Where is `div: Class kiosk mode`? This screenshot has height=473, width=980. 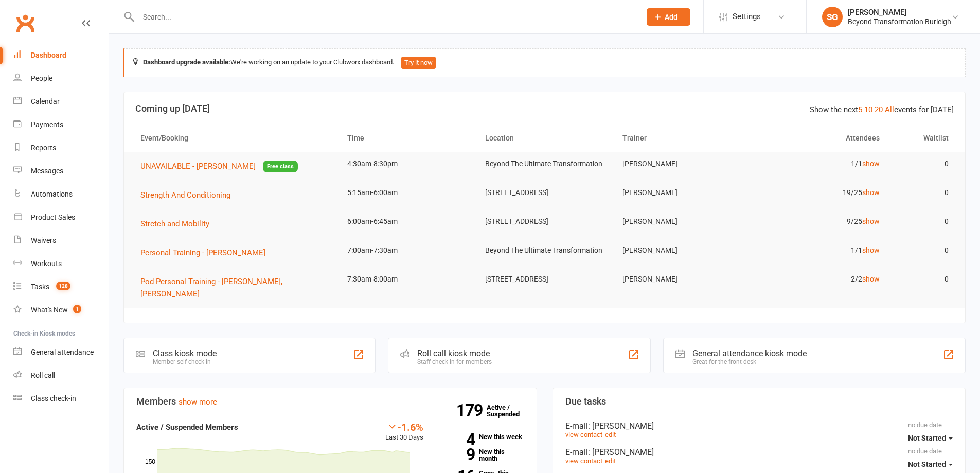
div: Class kiosk mode is located at coordinates (185, 353).